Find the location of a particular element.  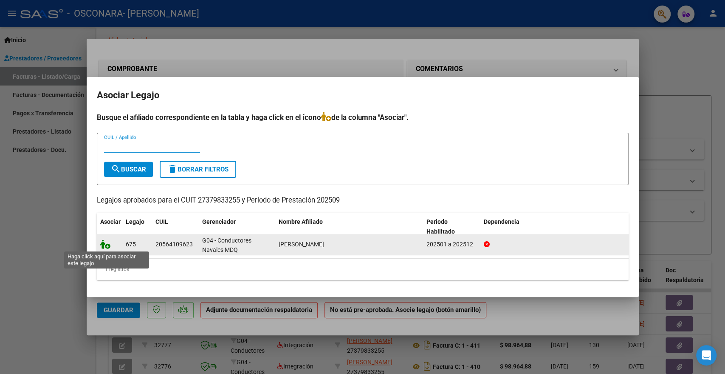

datatable-header-cell: Dependencia is located at coordinates (555, 227).